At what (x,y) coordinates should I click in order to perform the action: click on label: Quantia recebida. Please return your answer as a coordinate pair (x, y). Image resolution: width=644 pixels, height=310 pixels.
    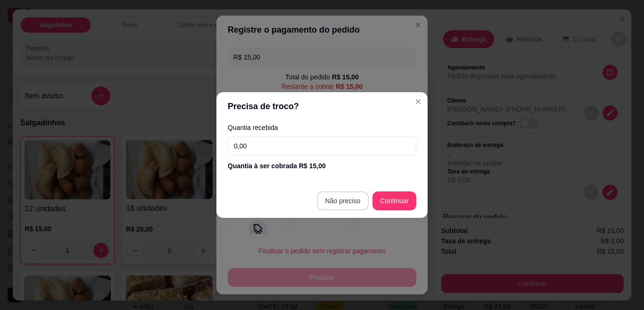
    Looking at the image, I should click on (322, 127).